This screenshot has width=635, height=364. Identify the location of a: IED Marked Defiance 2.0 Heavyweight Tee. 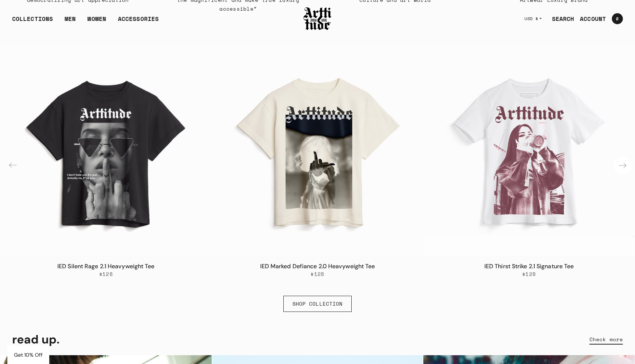
(317, 266).